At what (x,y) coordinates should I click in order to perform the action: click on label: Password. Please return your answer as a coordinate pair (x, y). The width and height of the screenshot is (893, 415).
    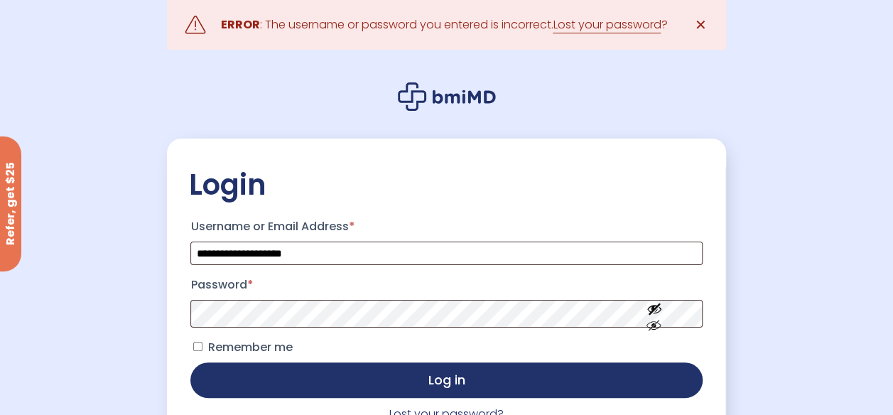
    Looking at the image, I should click on (446, 285).